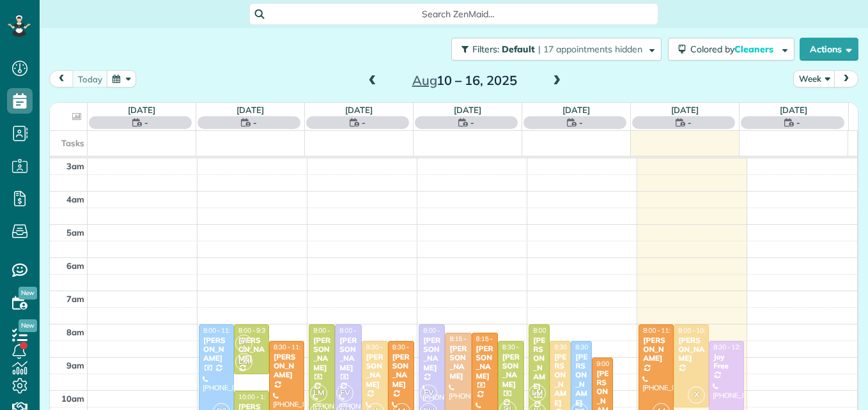  I want to click on span: 8:15 - 11:15, so click(494, 338).